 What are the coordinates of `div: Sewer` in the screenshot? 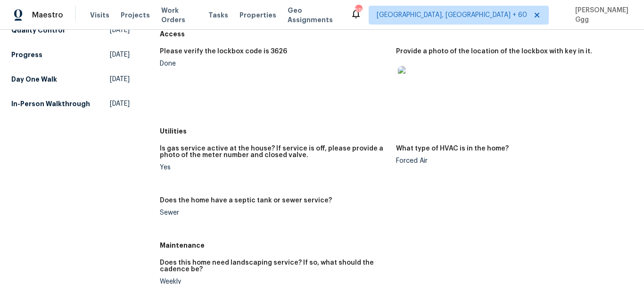 It's located at (274, 213).